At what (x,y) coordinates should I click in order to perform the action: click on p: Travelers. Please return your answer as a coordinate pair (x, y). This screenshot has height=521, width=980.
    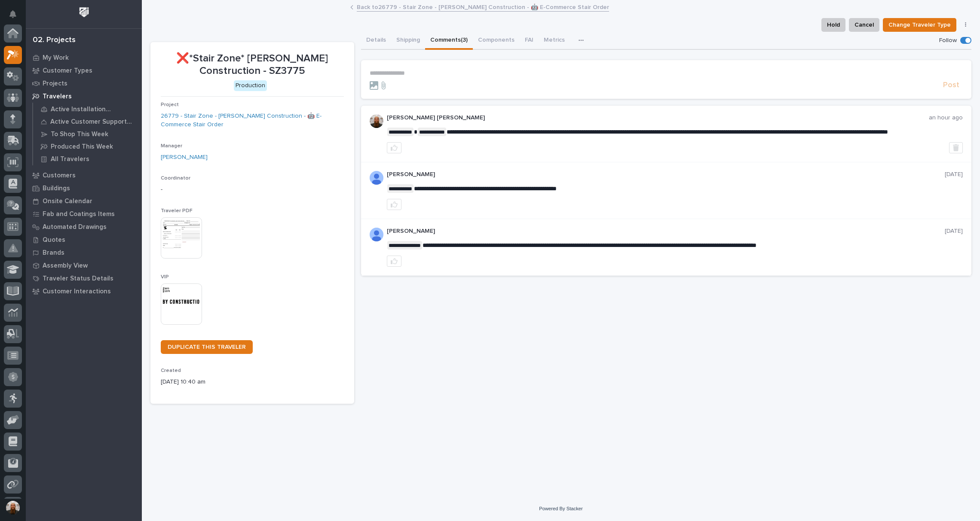
    Looking at the image, I should click on (57, 97).